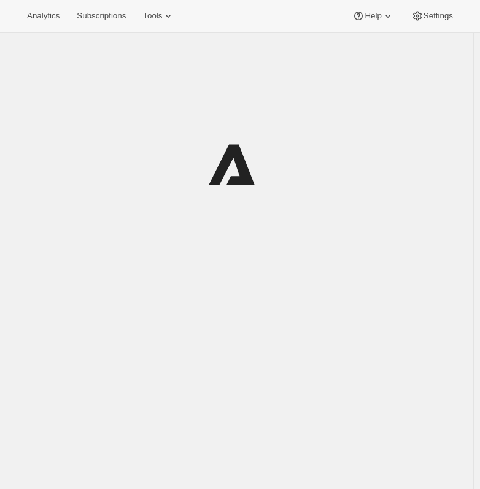 Image resolution: width=480 pixels, height=489 pixels. I want to click on button: Subscriptions, so click(101, 16).